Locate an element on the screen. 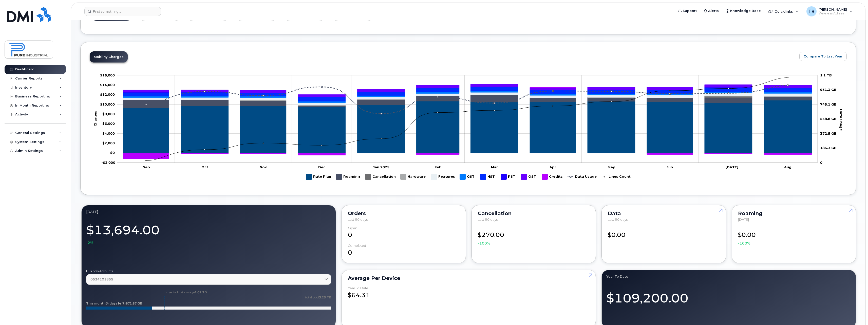 The image size is (868, 325). tspan: 372.5 GB is located at coordinates (828, 133).